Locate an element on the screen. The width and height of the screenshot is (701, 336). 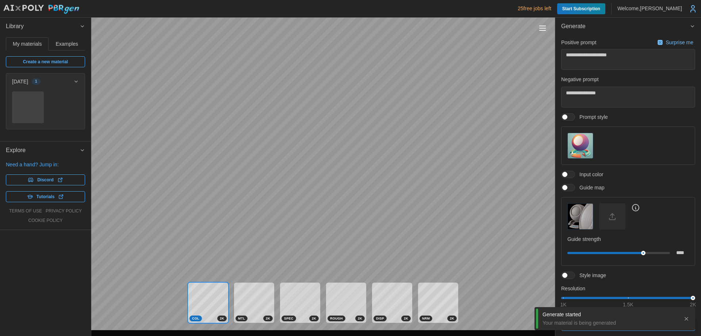
p: Negative prompt is located at coordinates (628, 79).